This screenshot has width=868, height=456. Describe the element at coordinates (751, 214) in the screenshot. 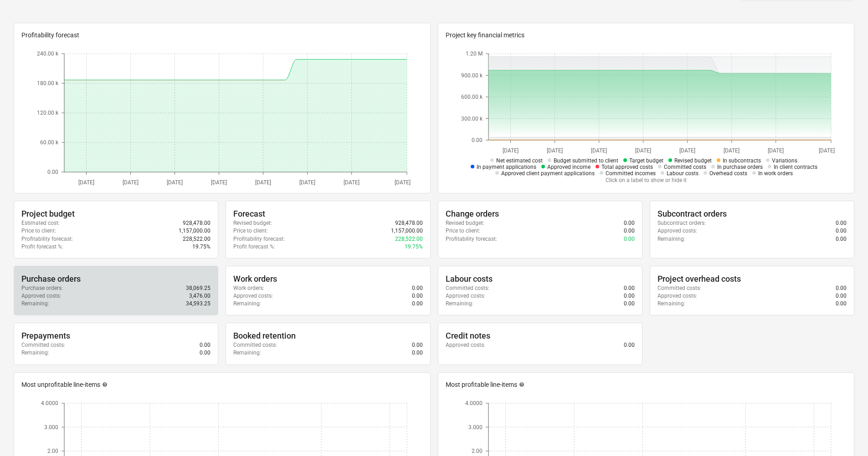

I see `div: Subcontract orders` at that location.